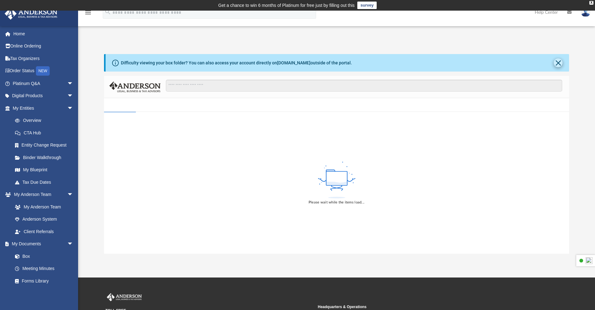 This screenshot has width=595, height=310. What do you see at coordinates (286, 5) in the screenshot?
I see `div: Get a chance to win 6 months of Platinum for free just by filling out this` at bounding box center [286, 5].